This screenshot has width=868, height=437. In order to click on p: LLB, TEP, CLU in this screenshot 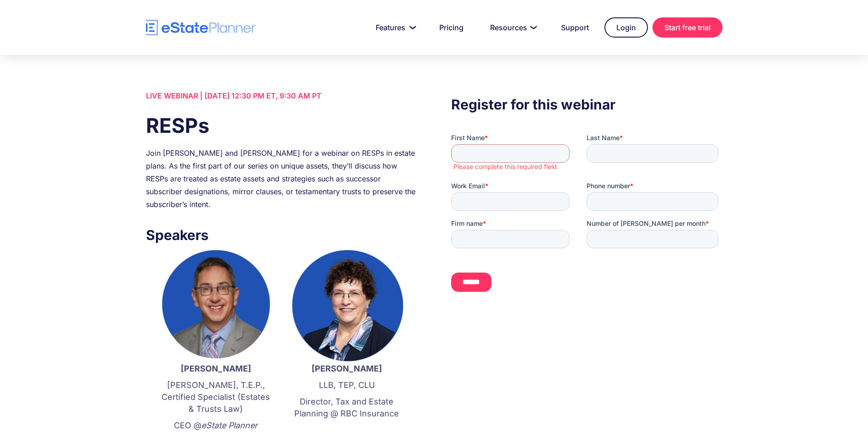, I will do `click(347, 385)`.